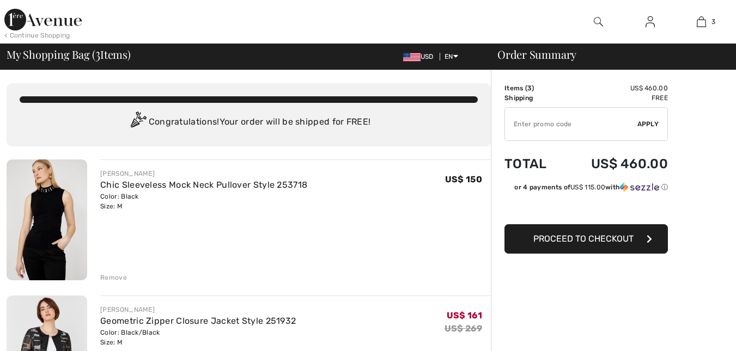  I want to click on div: Congratulations! Your order will be shipped for FREE!, so click(248, 123).